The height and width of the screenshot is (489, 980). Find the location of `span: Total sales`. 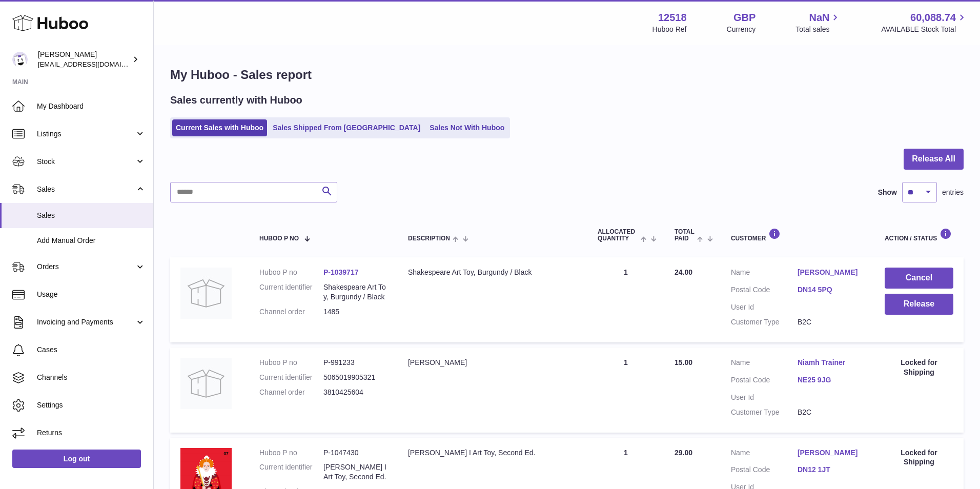

span: Total sales is located at coordinates (819, 29).